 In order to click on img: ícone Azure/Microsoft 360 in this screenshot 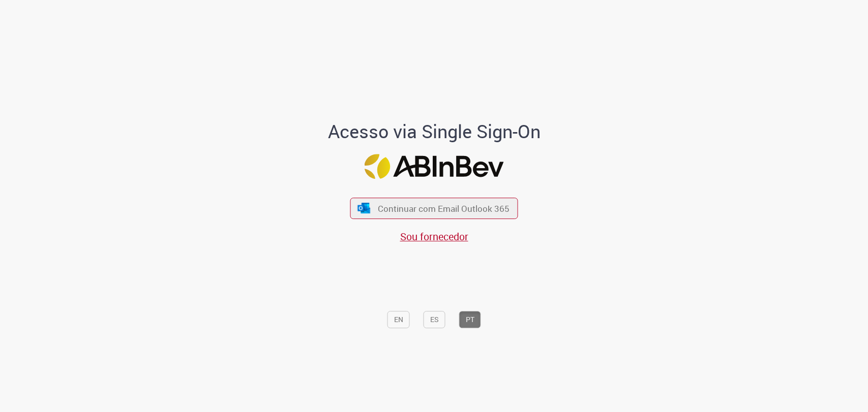, I will do `click(363, 208)`.